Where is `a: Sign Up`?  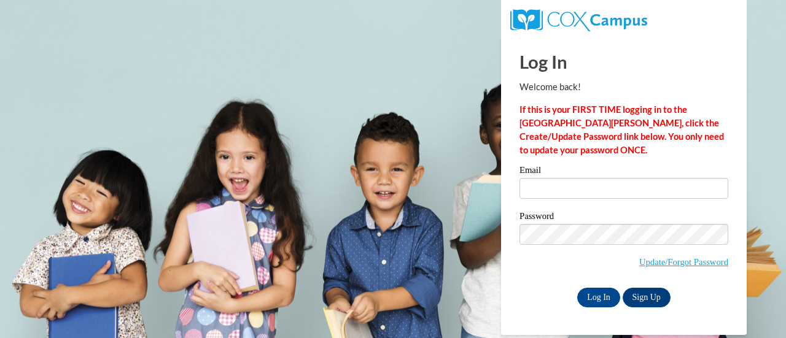 a: Sign Up is located at coordinates (647, 298).